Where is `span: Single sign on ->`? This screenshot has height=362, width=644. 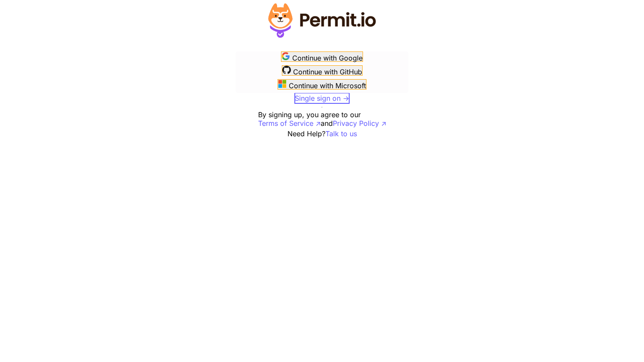 span: Single sign on -> is located at coordinates (322, 98).